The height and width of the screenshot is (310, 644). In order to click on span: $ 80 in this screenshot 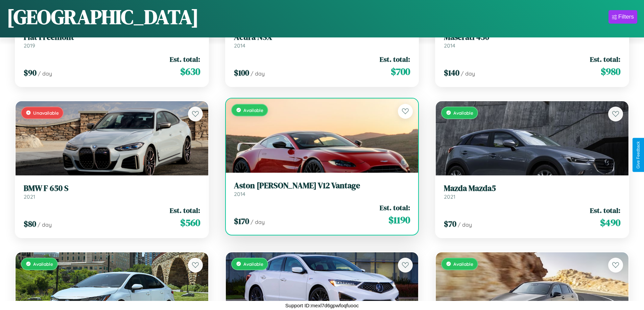, I will do `click(30, 224)`.